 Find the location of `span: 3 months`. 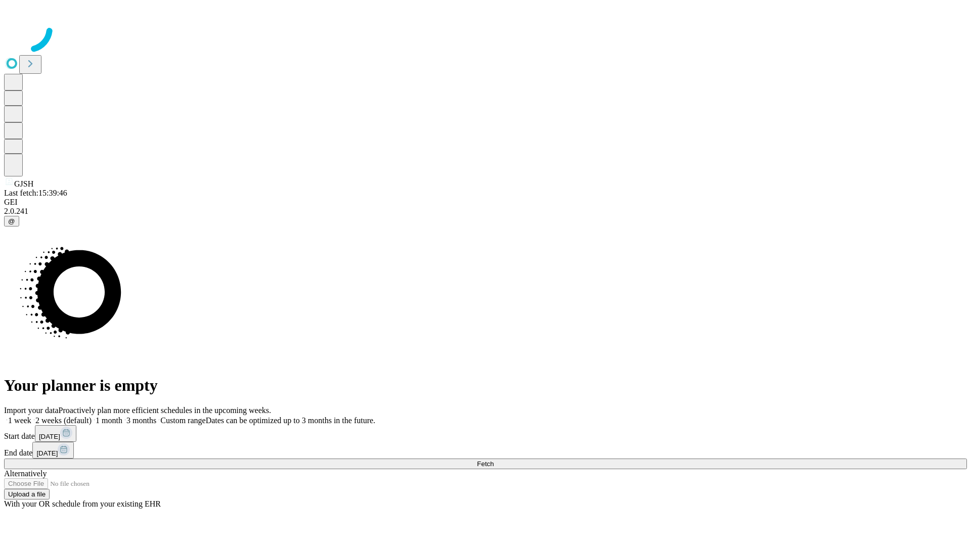

span: 3 months is located at coordinates (141, 420).